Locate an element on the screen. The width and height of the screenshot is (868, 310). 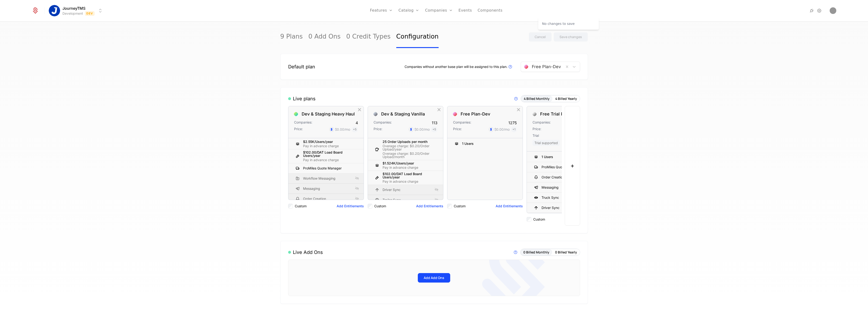
div: Default plan is located at coordinates (301, 67).